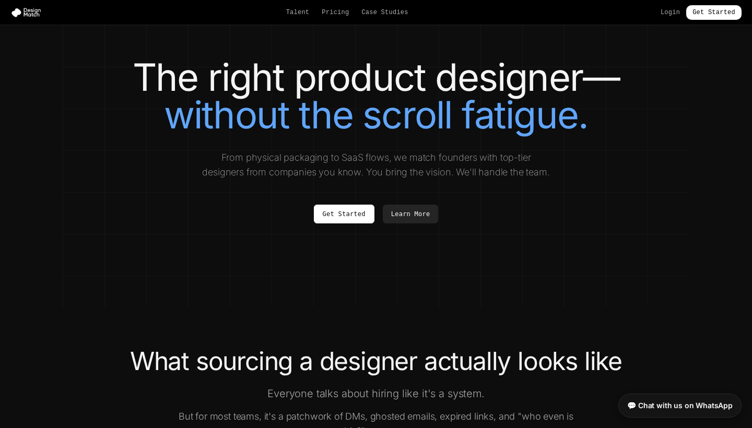 This screenshot has width=752, height=428. What do you see at coordinates (376, 96) in the screenshot?
I see `h1: The right product designer—` at bounding box center [376, 96].